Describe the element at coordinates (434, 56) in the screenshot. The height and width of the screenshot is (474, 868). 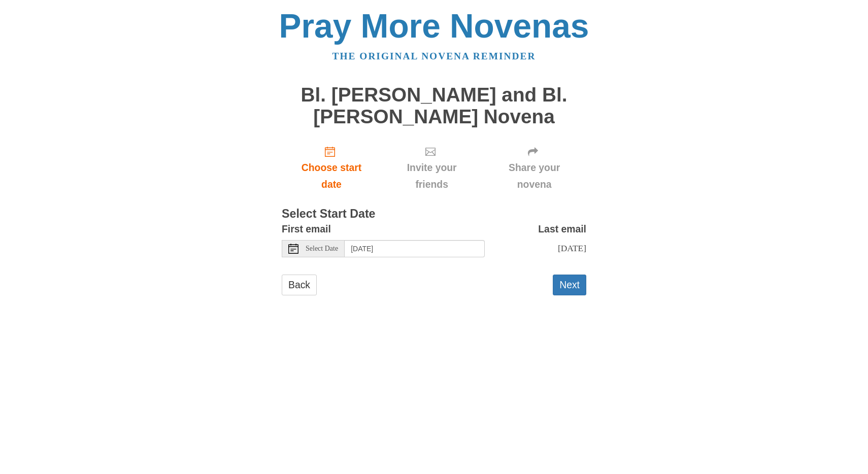
I see `a: The original novena reminder` at that location.